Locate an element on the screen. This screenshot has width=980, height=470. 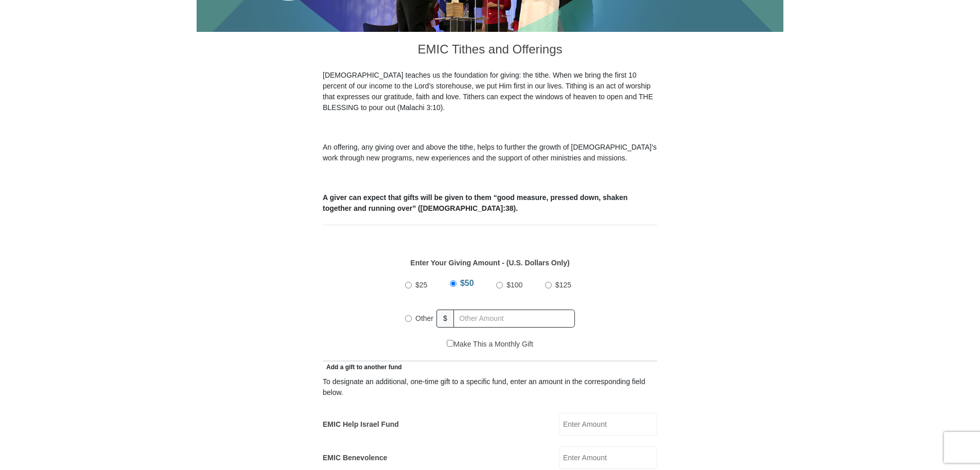
label: EMIC Benevolence is located at coordinates (355, 458).